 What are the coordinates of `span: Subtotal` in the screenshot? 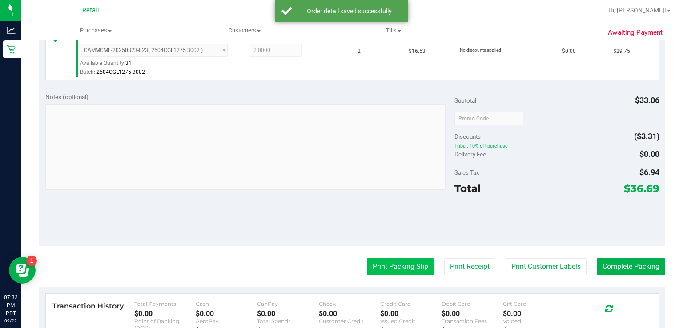 It's located at (465, 101).